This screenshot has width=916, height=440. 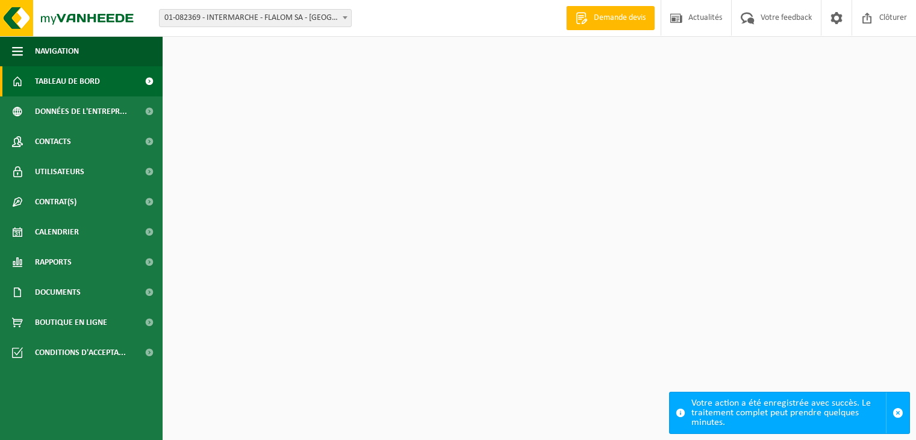 I want to click on span: Documents, so click(x=58, y=292).